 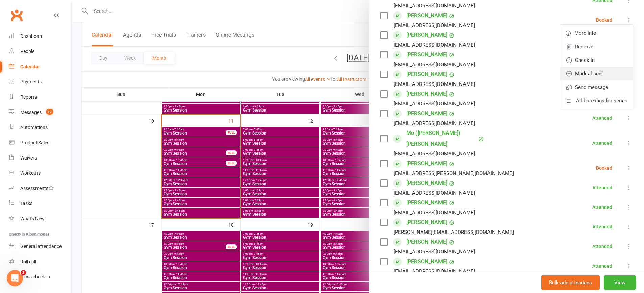 What do you see at coordinates (29, 158) in the screenshot?
I see `div: Waivers` at bounding box center [29, 158].